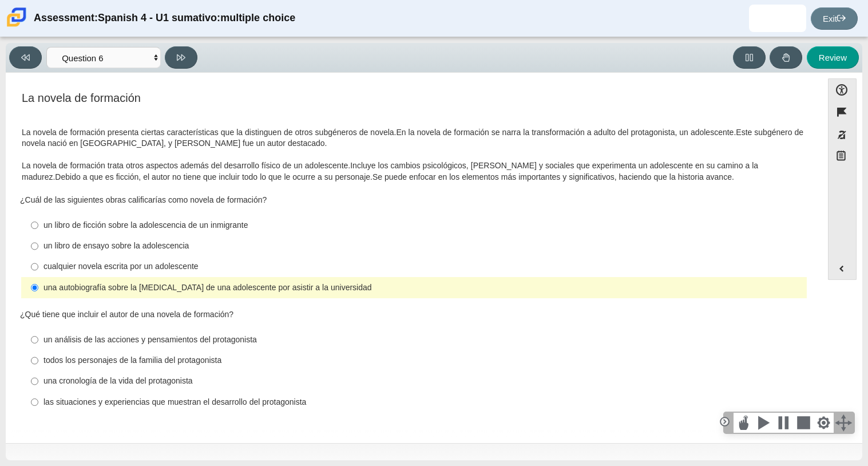 This screenshot has height=466, width=868. I want to click on img: Carmen School of Science & Technology, so click(17, 17).